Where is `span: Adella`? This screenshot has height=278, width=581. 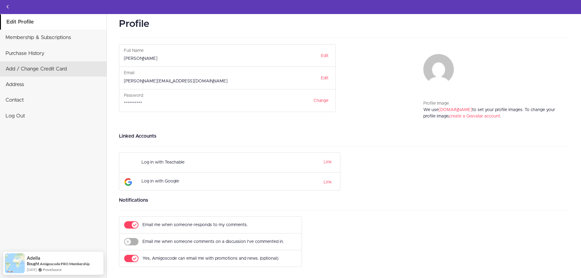 span: Adella is located at coordinates (34, 258).